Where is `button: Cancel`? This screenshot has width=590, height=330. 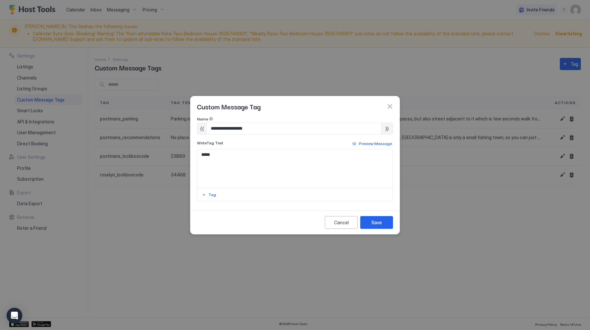 button: Cancel is located at coordinates (341, 223).